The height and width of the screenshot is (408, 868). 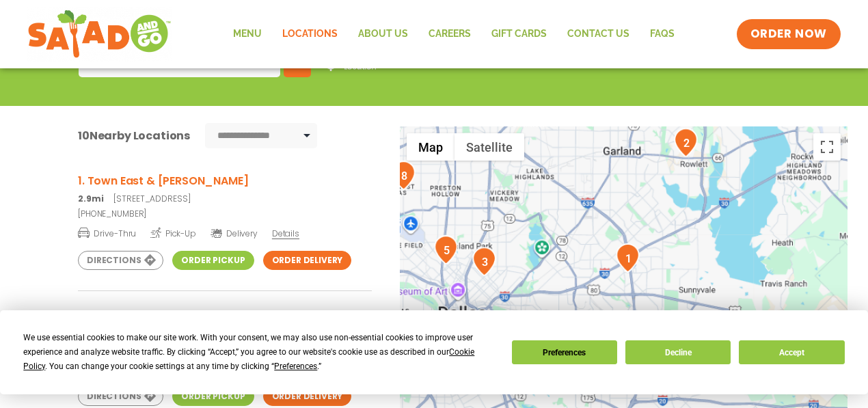 I want to click on a: Locations, so click(x=309, y=34).